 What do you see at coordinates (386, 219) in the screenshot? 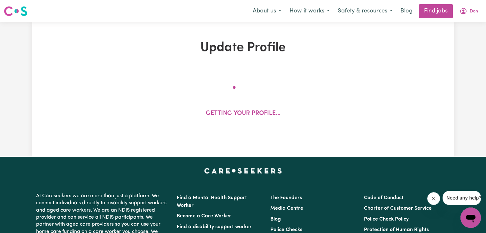
I see `a: Police Check Policy` at bounding box center [386, 219].